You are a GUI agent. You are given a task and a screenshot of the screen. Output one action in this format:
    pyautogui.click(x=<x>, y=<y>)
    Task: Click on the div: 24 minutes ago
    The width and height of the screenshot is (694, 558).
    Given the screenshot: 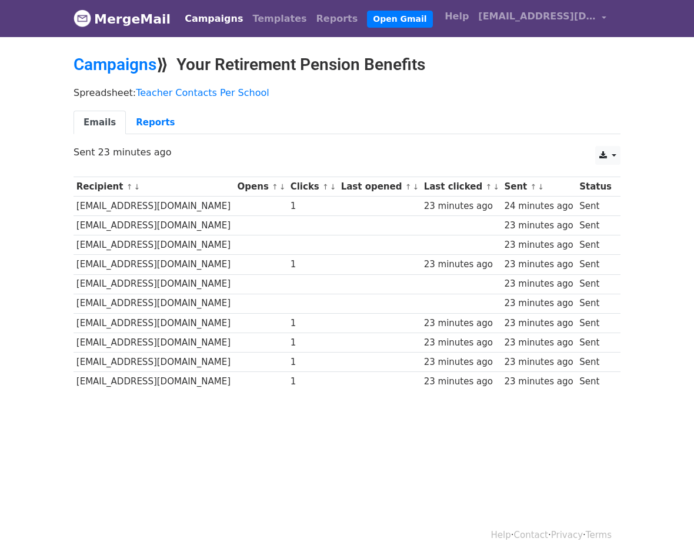 What is the action you would take?
    pyautogui.click(x=539, y=206)
    